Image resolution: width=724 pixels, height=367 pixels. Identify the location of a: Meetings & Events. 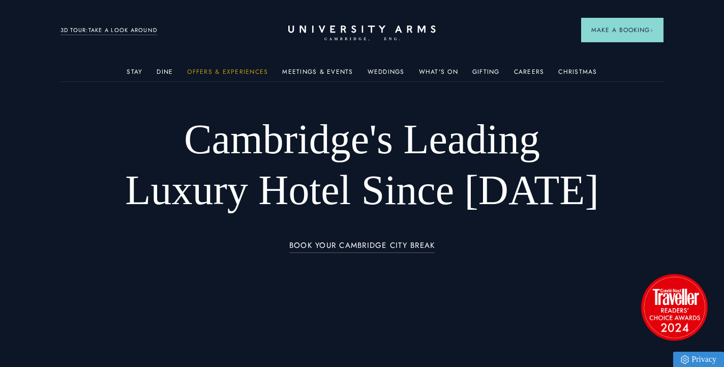
(317, 75).